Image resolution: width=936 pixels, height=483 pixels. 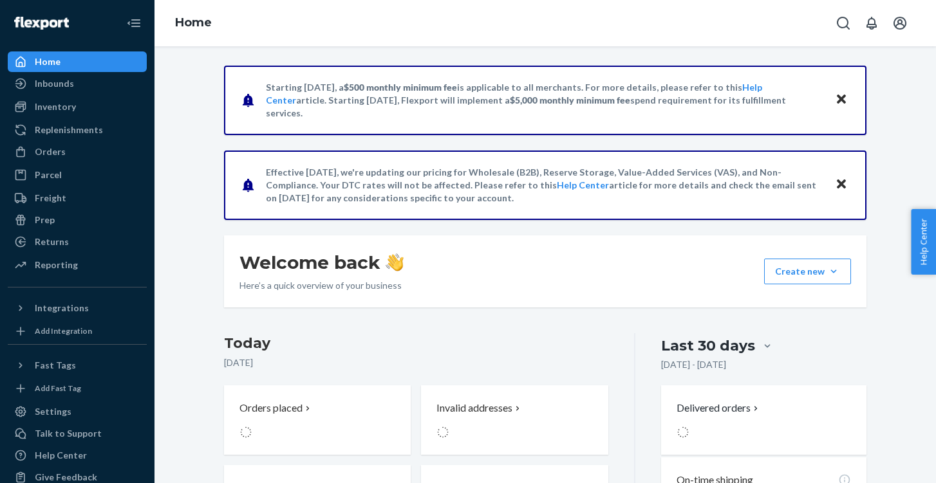 What do you see at coordinates (514, 420) in the screenshot?
I see `button: Invalid addresses` at bounding box center [514, 420].